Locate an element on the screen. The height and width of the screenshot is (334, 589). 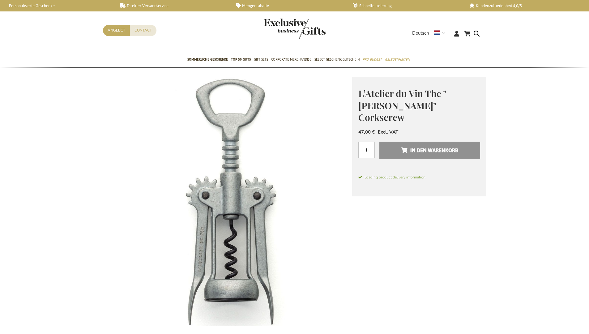
a: Gelegenheiten is located at coordinates (398, 60).